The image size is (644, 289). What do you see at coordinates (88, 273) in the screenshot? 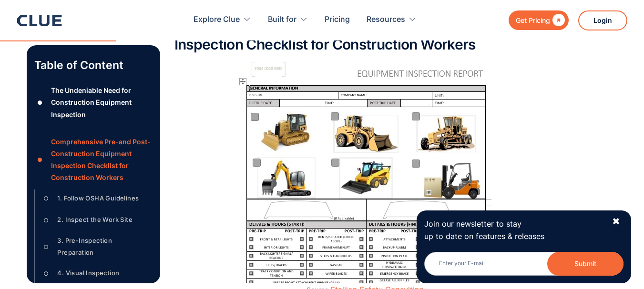
I see `div: 4. Visual Inspection` at bounding box center [88, 273].